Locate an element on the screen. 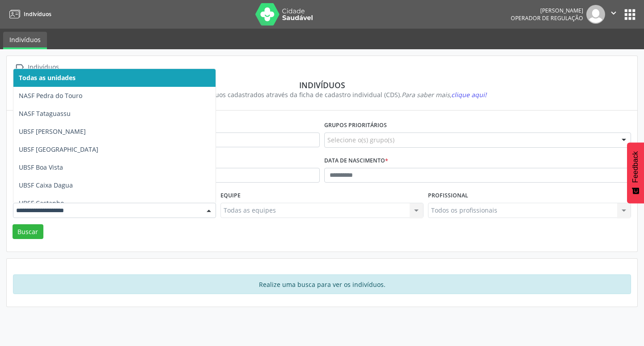 The height and width of the screenshot is (346, 644). span: Feedback is located at coordinates (636, 167).